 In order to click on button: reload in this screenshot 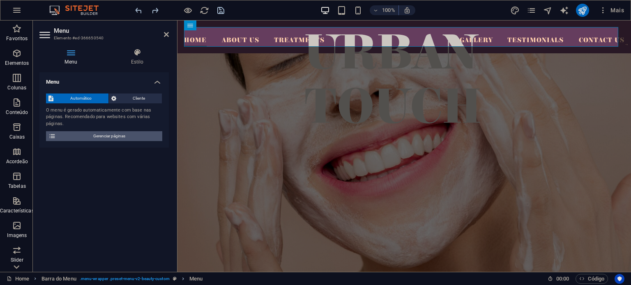, I will do `click(204, 10)`.